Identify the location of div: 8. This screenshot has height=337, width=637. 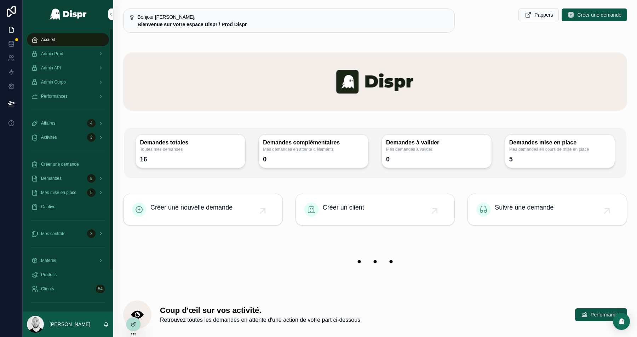
(91, 178).